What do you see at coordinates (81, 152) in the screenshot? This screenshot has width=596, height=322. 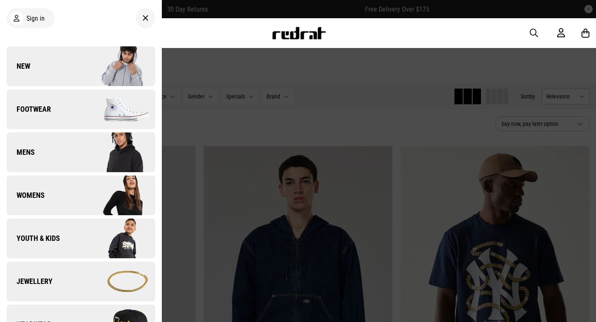 I see `a: Mens Company` at bounding box center [81, 152].